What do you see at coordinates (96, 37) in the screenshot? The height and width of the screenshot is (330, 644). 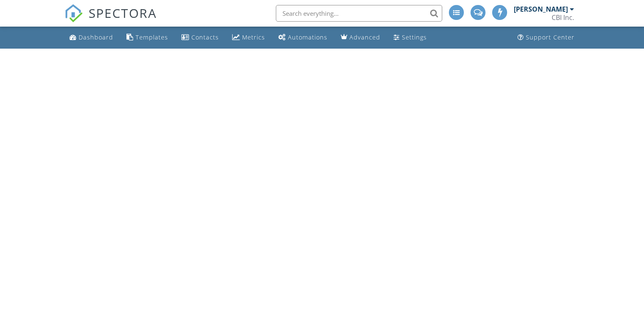 I see `div: Dashboard` at bounding box center [96, 37].